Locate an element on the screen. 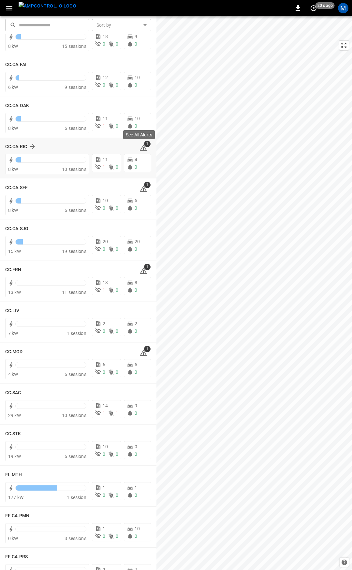  h6: FE.CA.PRS is located at coordinates (16, 557).